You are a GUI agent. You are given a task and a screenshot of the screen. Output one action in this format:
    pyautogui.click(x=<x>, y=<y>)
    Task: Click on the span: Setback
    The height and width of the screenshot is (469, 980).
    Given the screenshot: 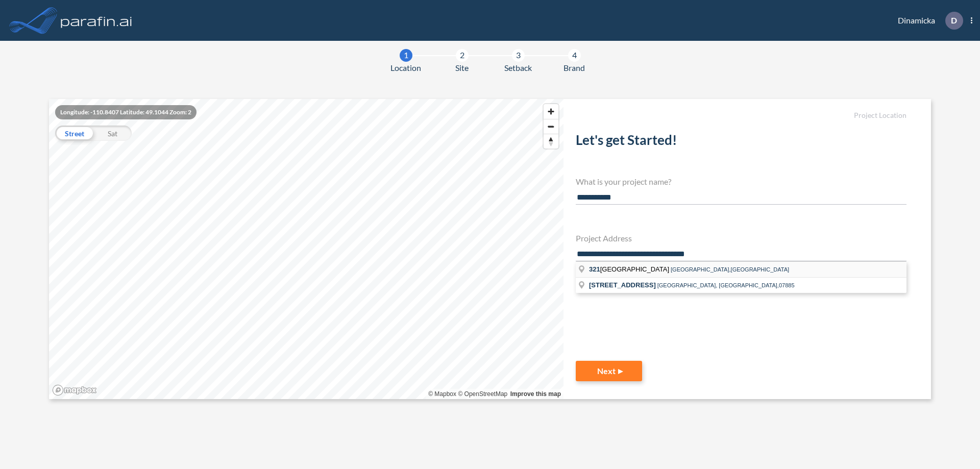 What is the action you would take?
    pyautogui.click(x=518, y=68)
    